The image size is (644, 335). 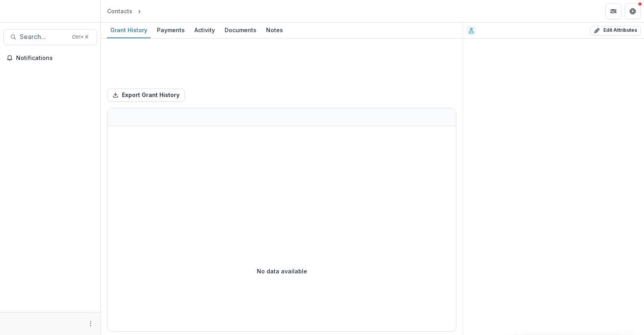 I want to click on div: Contacts, so click(x=120, y=11).